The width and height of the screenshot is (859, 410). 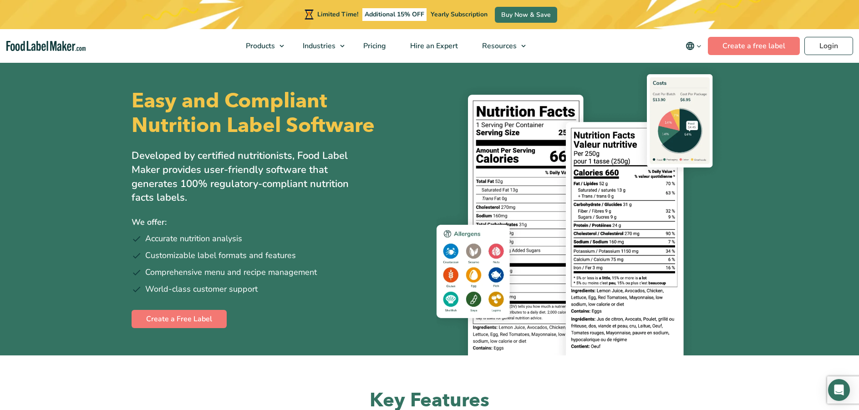 I want to click on span: Industries, so click(x=318, y=46).